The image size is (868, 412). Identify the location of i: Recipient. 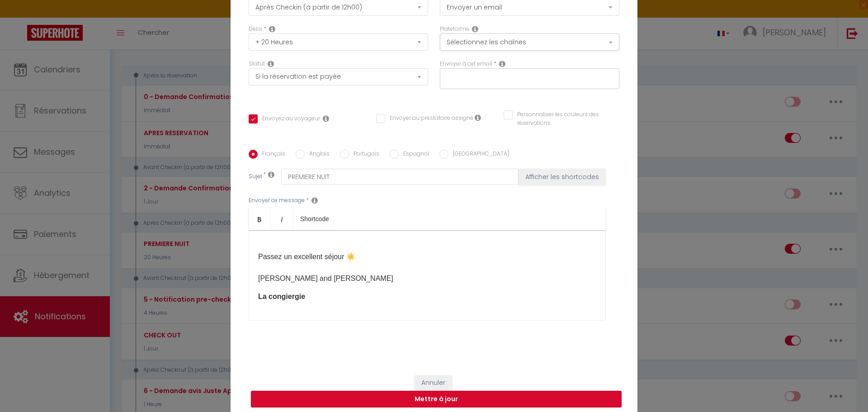
(503, 64).